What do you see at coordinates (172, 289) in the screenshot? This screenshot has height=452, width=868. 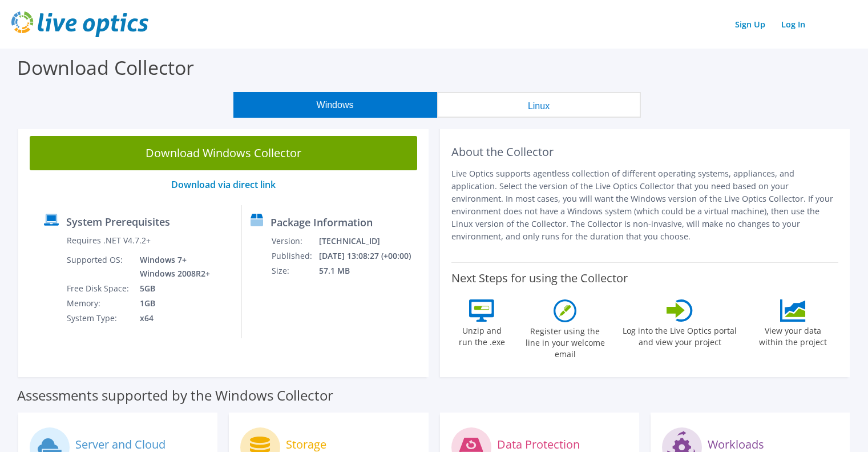 I see `td: 5GB` at bounding box center [172, 289].